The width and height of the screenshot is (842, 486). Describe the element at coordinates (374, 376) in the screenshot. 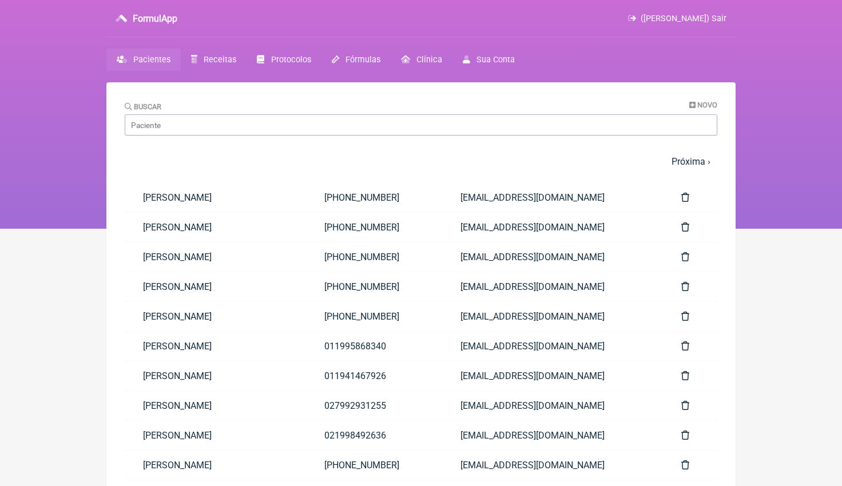

I see `a: 011941467926` at that location.